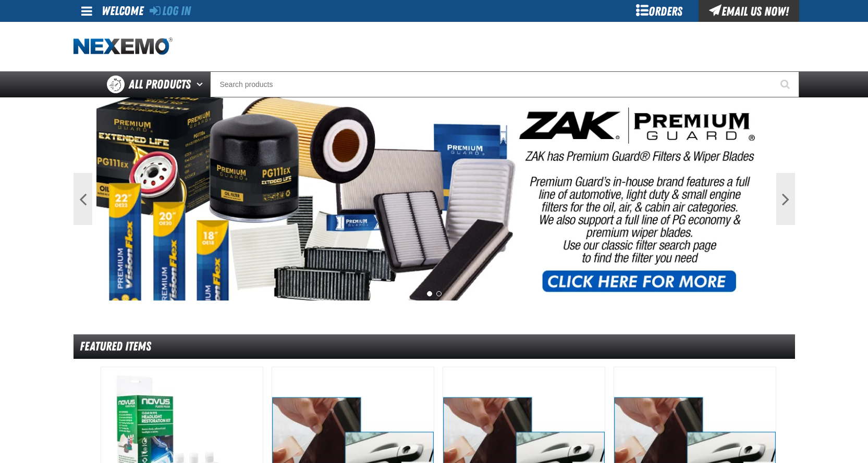 The width and height of the screenshot is (868, 463). What do you see at coordinates (434, 347) in the screenshot?
I see `div: Featured Items` at bounding box center [434, 347].